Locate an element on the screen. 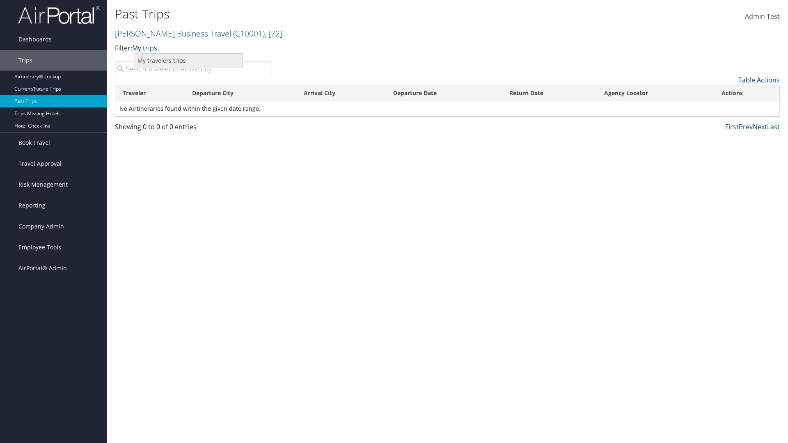  td: No Airtineraries found within the given date range. is located at coordinates (447, 109).